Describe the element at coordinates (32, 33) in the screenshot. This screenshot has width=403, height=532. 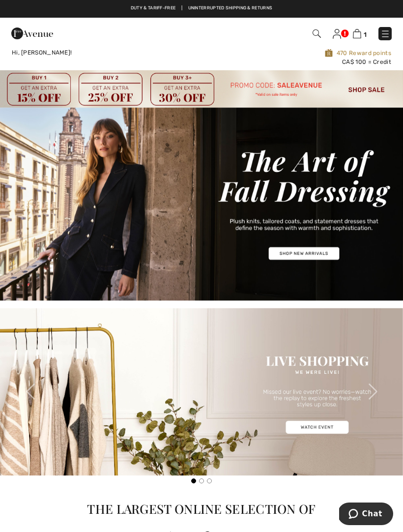
I see `a: 1ère Avenue` at that location.